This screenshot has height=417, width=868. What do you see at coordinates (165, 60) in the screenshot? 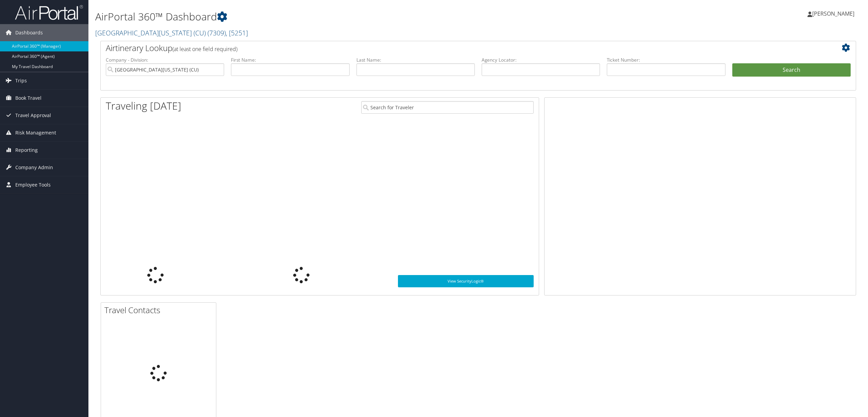
I see `label: Company - Division:` at bounding box center [165, 60].